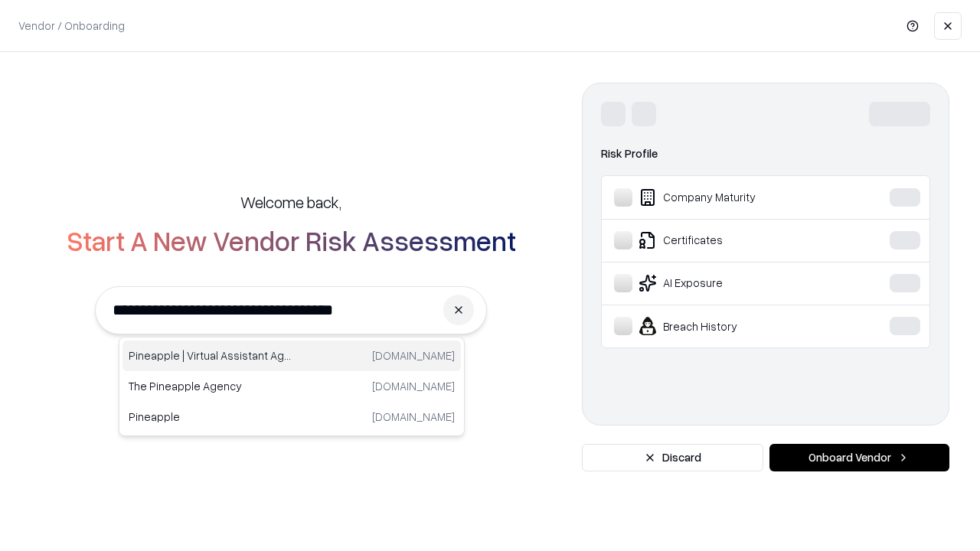 The image size is (980, 551). Describe the element at coordinates (859, 457) in the screenshot. I see `button: Onboard Vendor` at that location.